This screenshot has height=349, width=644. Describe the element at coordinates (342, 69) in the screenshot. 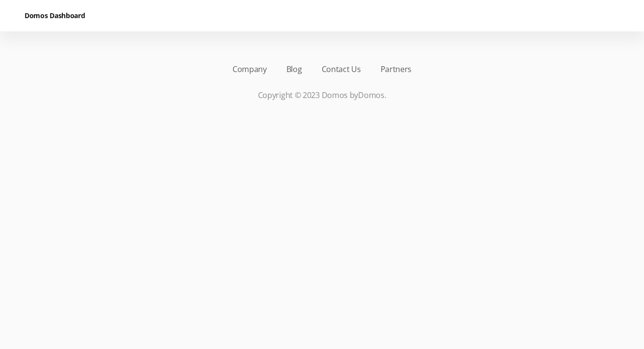

I see `a: Contact Us` at that location.